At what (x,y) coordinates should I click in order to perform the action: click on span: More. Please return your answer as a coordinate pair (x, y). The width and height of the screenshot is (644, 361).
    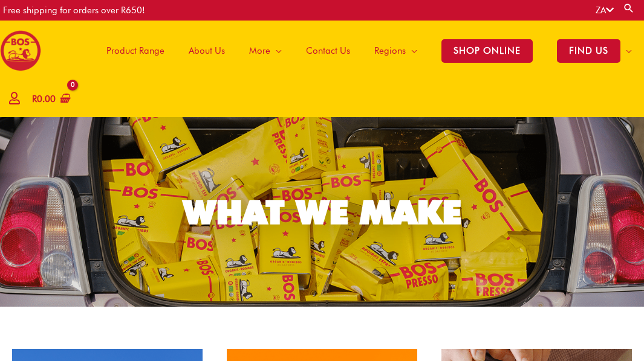
    Looking at the image, I should click on (259, 51).